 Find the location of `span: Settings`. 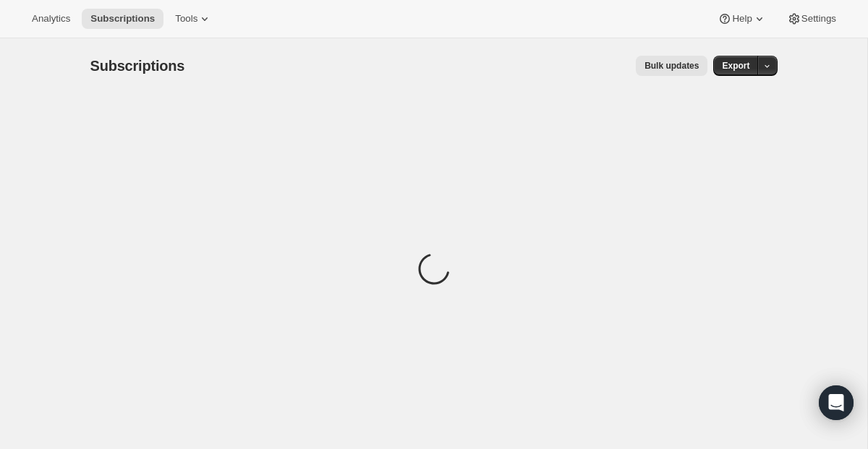

span: Settings is located at coordinates (818, 18).